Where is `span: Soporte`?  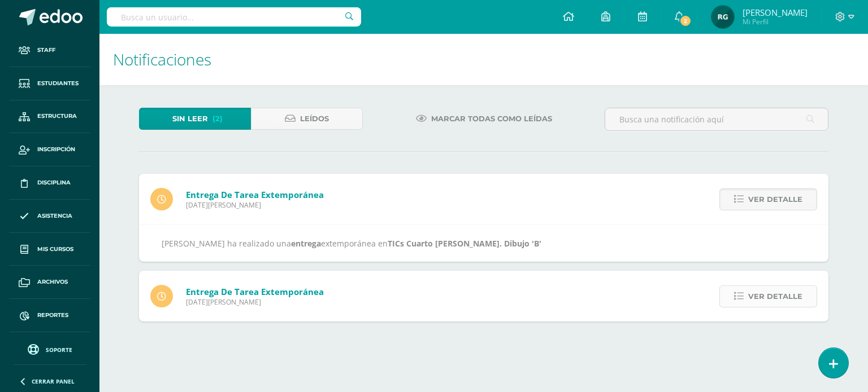 span: Soporte is located at coordinates (59, 350).